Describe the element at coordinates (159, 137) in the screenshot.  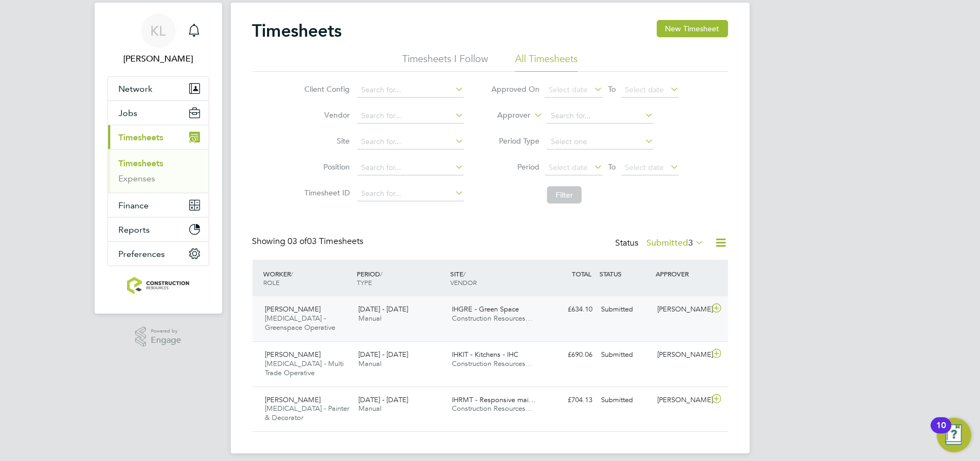
I see `button: Timesheets` at that location.